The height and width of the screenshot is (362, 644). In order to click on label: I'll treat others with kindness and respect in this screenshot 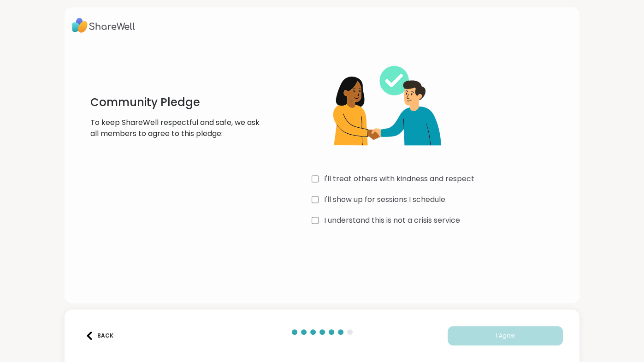, I will do `click(399, 179)`.